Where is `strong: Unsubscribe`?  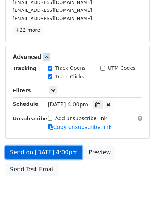
strong: Unsubscribe is located at coordinates (30, 118).